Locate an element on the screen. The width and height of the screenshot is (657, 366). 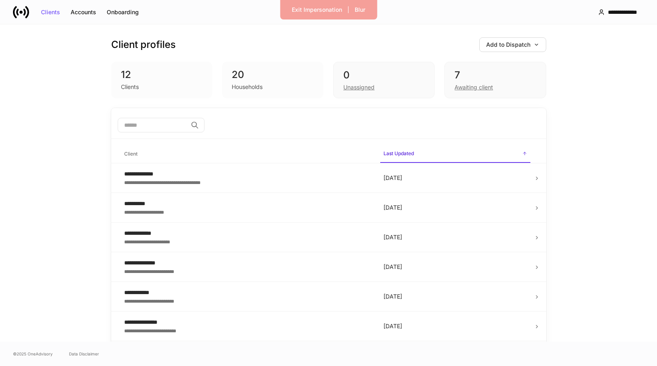
div: Households is located at coordinates (247, 87).